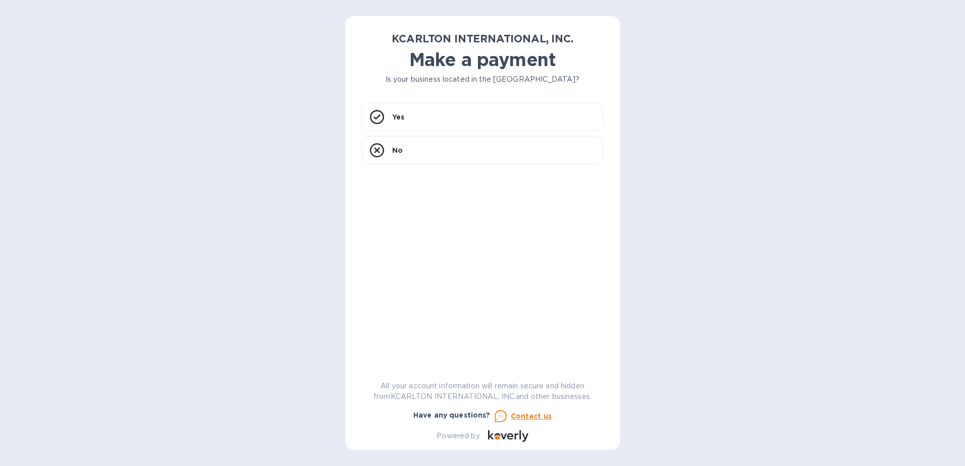 This screenshot has width=965, height=466. I want to click on h1: Make a payment, so click(482, 60).